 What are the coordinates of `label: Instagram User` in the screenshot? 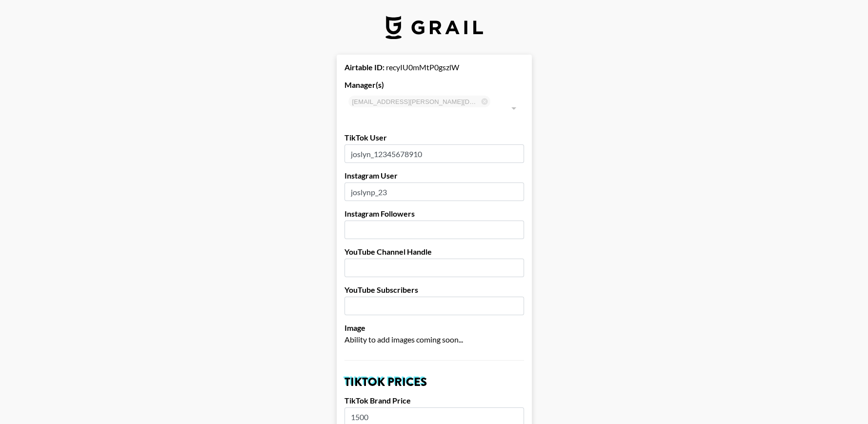 It's located at (434, 176).